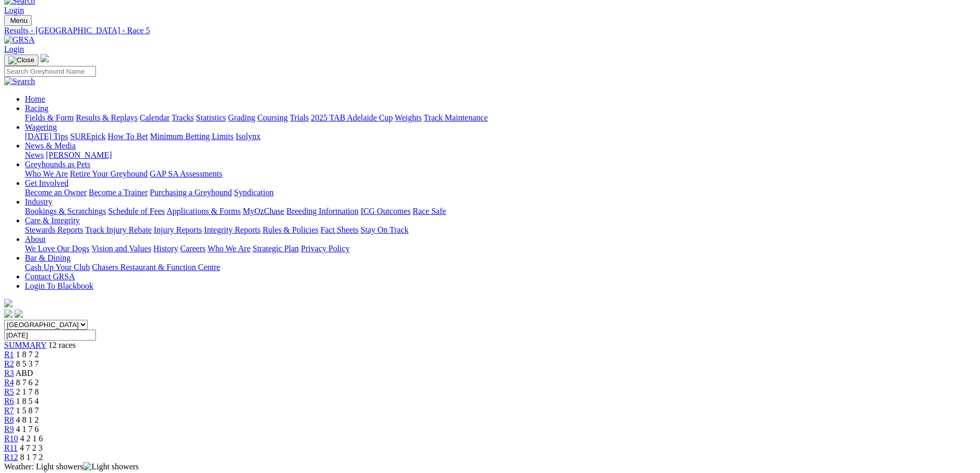 The width and height of the screenshot is (980, 473). I want to click on span: 1 8 7 2, so click(28, 354).